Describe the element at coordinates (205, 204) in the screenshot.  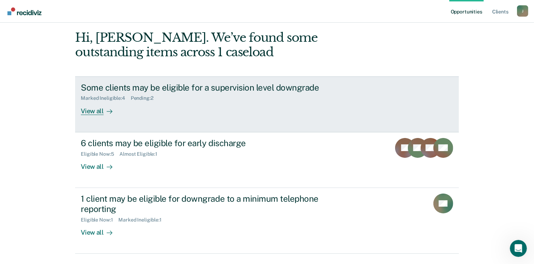
I see `div: 1 client may be eligible for downgrade to a minimum telephone reporting` at that location.